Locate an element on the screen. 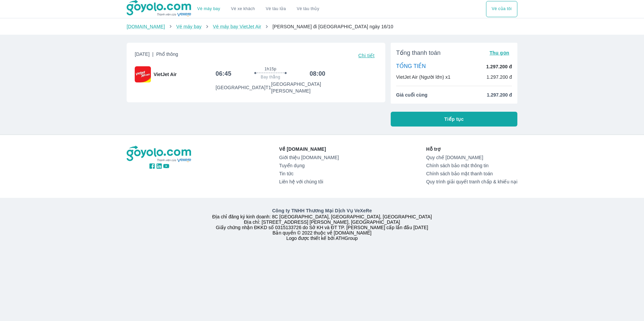 The height and width of the screenshot is (321, 644). span: 1h15p is located at coordinates (270, 69).